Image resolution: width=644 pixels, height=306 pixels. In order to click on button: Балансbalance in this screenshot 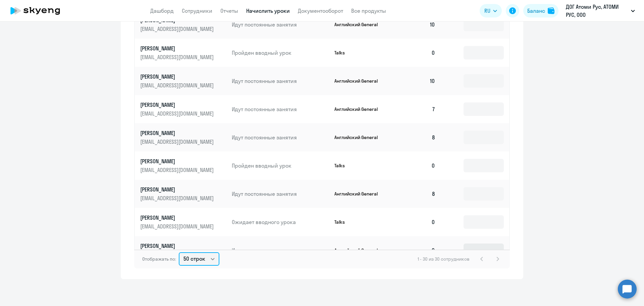, I will do `click(541, 11)`.